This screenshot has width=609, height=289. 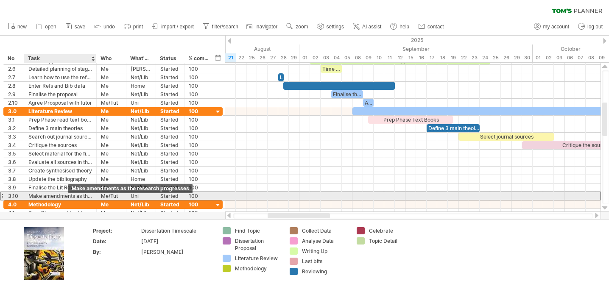 What do you see at coordinates (105, 27) in the screenshot?
I see `a: undo` at bounding box center [105, 27].